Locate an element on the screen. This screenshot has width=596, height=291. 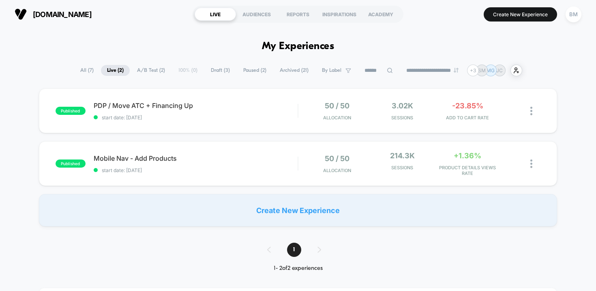
div: AUDIENCES is located at coordinates (257, 14).